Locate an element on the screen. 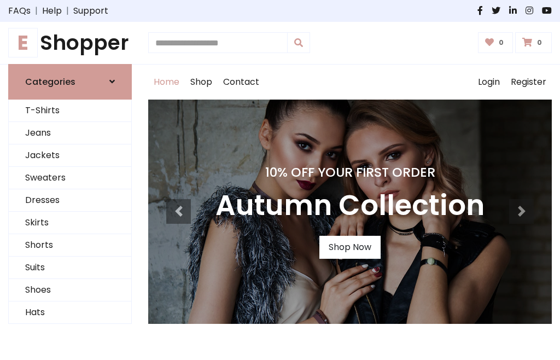  a: Home is located at coordinates (166, 82).